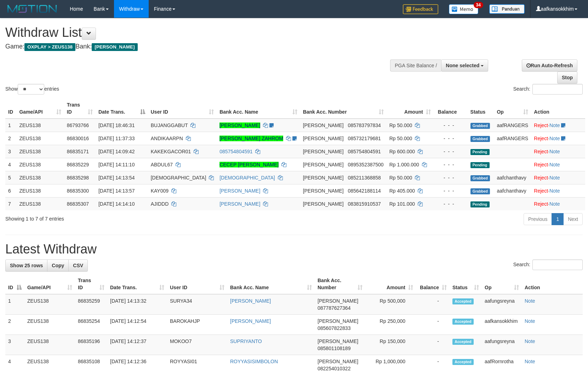  What do you see at coordinates (159, 204) in the screenshot?
I see `span: AJIDDD` at bounding box center [159, 204].